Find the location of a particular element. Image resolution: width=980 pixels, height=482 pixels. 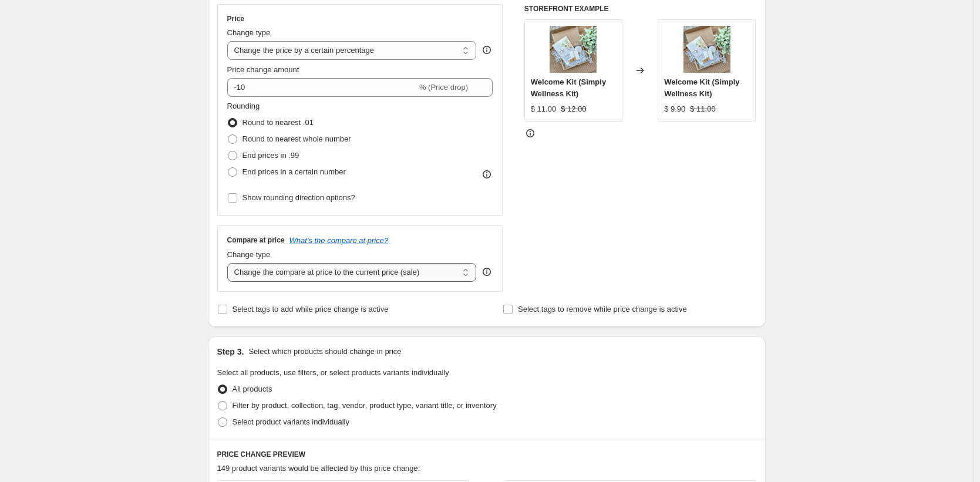

span: Select tags to remove while price change is active is located at coordinates (603, 309).